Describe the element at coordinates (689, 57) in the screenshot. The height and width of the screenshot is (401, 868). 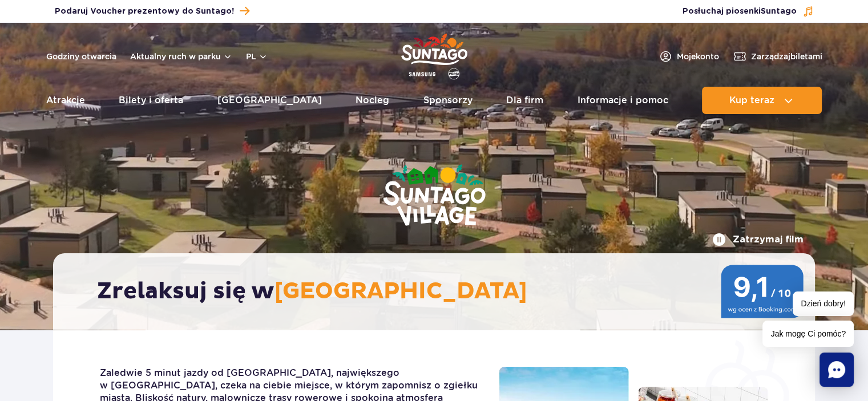
I see `a: Mojekonto` at that location.